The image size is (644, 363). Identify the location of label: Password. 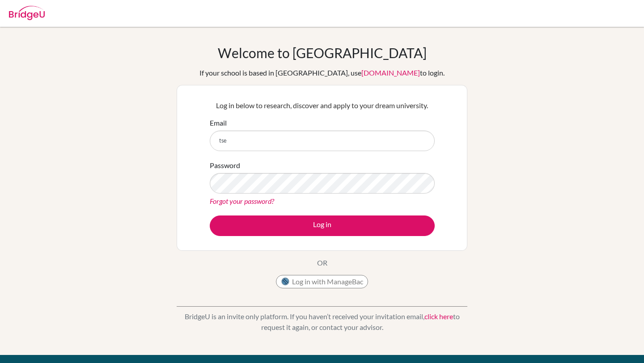
(225, 166).